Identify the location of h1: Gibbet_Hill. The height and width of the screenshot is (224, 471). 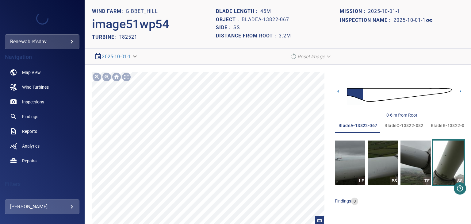
(142, 11).